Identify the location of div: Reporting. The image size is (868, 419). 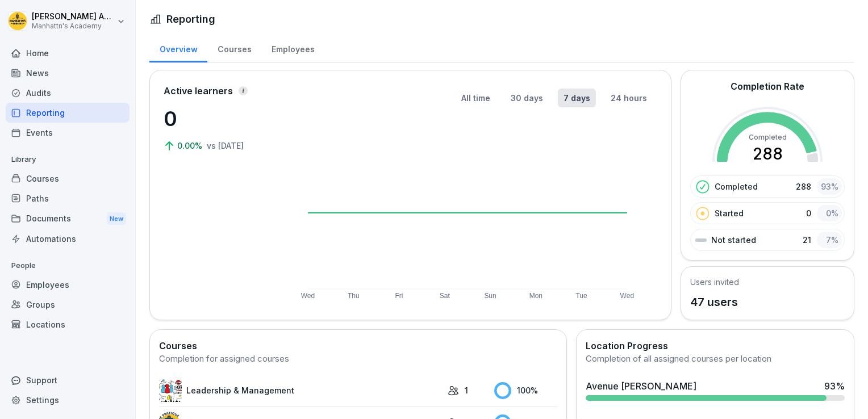
(67, 113).